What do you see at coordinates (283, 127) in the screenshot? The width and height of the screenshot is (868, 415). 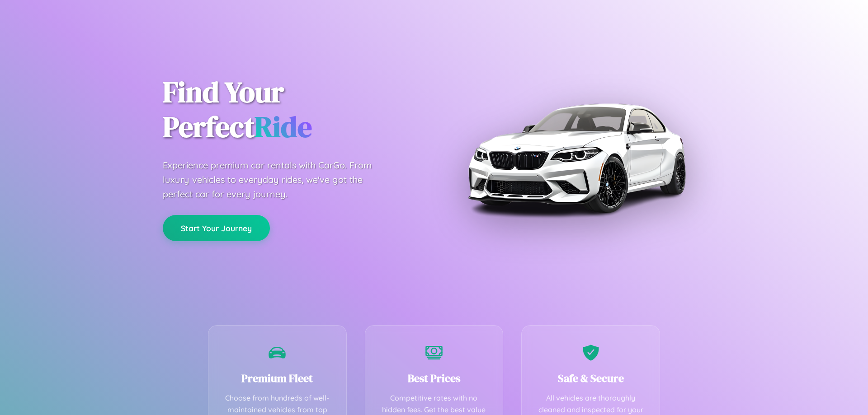 I see `span: Ride` at bounding box center [283, 127].